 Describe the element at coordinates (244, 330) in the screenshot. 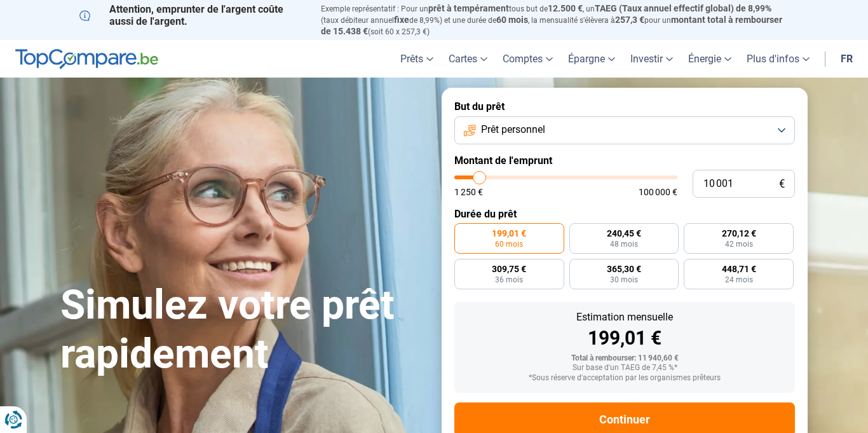

I see `h1: Simulez votre prêt rapidement` at that location.